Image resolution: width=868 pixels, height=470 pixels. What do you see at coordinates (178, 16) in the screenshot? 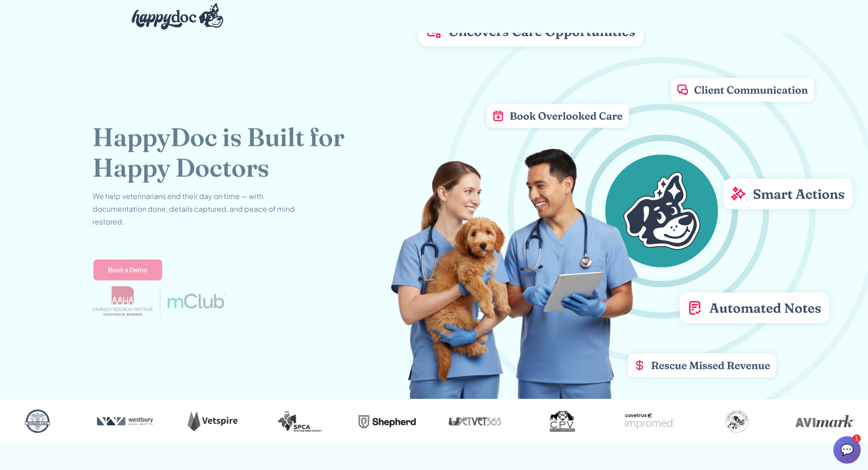
I see `img: HappyDoc Logo: A happy dog with his ear up, listening.` at bounding box center [178, 16].